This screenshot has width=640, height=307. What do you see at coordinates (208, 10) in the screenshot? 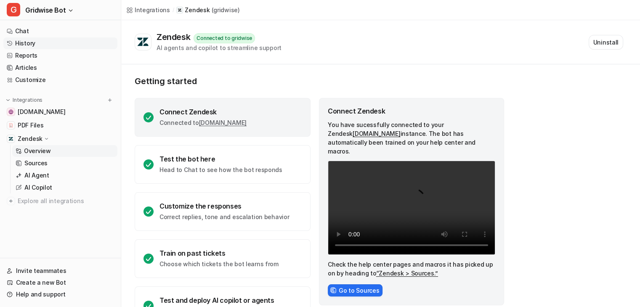
I see `a: Zendesk(gridwise)` at bounding box center [208, 10].